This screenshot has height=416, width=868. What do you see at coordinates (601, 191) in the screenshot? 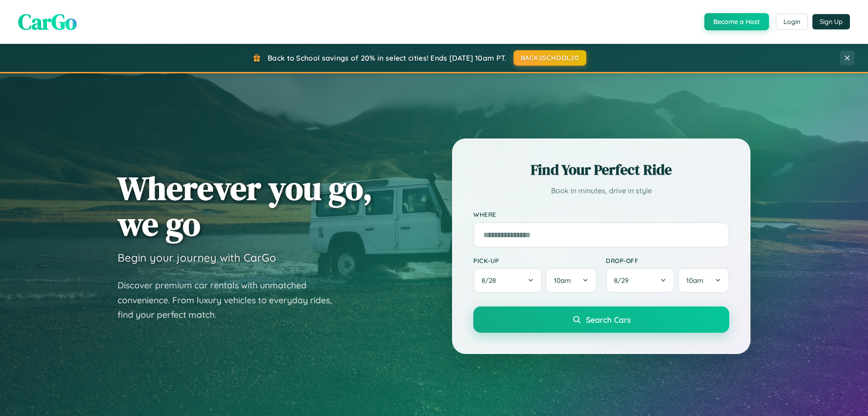
I see `p: Book in minutes, drive in style` at bounding box center [601, 191].